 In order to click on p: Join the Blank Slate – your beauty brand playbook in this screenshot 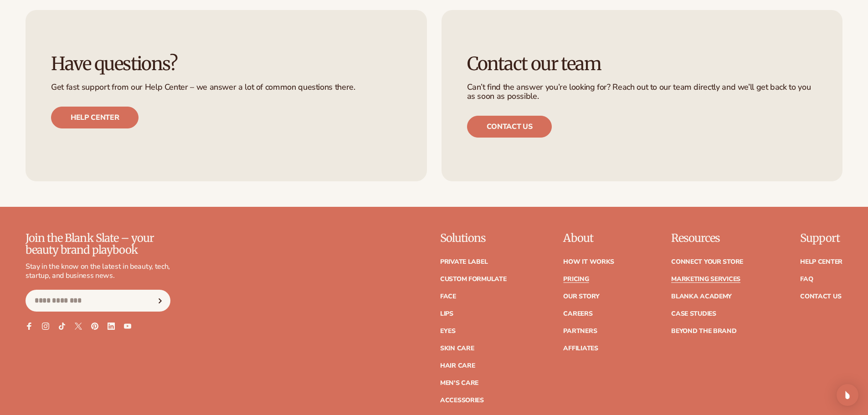, I will do `click(98, 244)`.